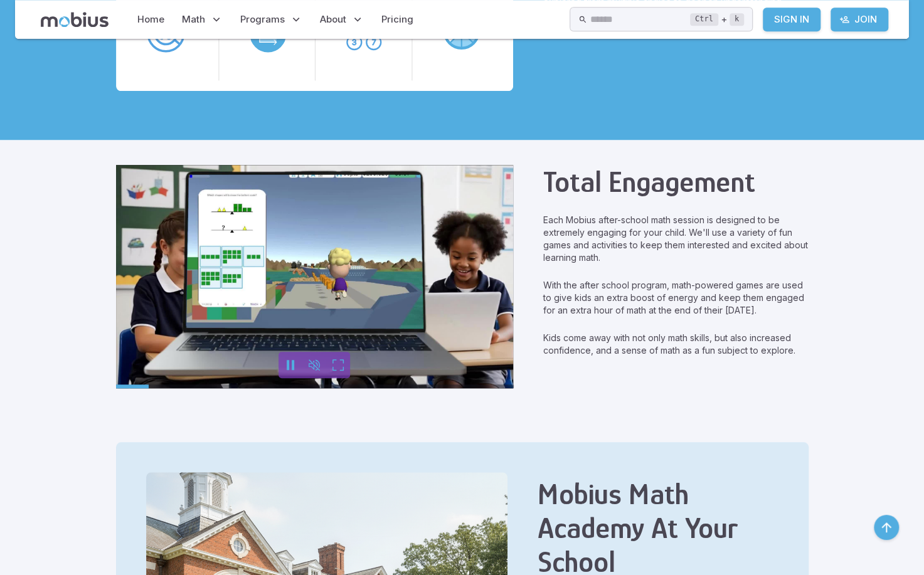  What do you see at coordinates (676, 182) in the screenshot?
I see `h2: Total Engagement` at bounding box center [676, 182].